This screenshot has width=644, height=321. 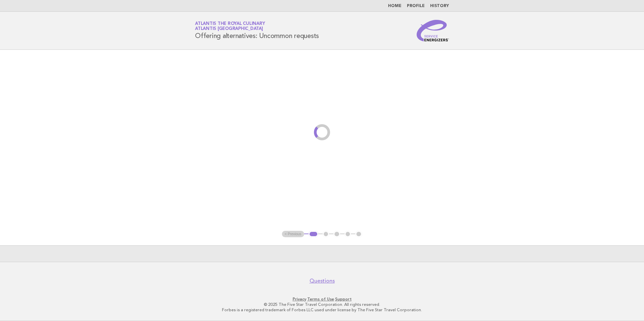 I want to click on a: Privacy, so click(x=299, y=299).